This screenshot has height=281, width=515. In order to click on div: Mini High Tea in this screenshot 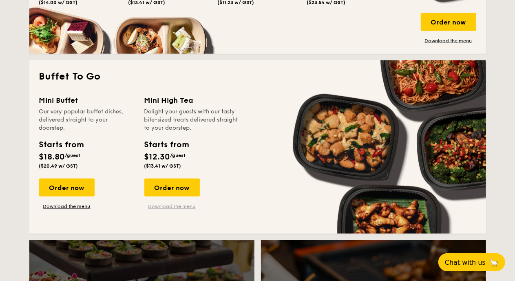, I will do `click(192, 100)`.